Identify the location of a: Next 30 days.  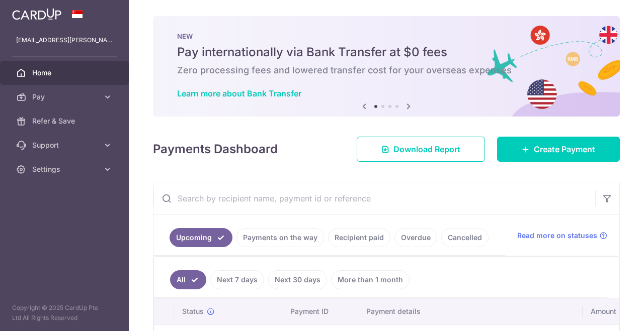
(297, 280).